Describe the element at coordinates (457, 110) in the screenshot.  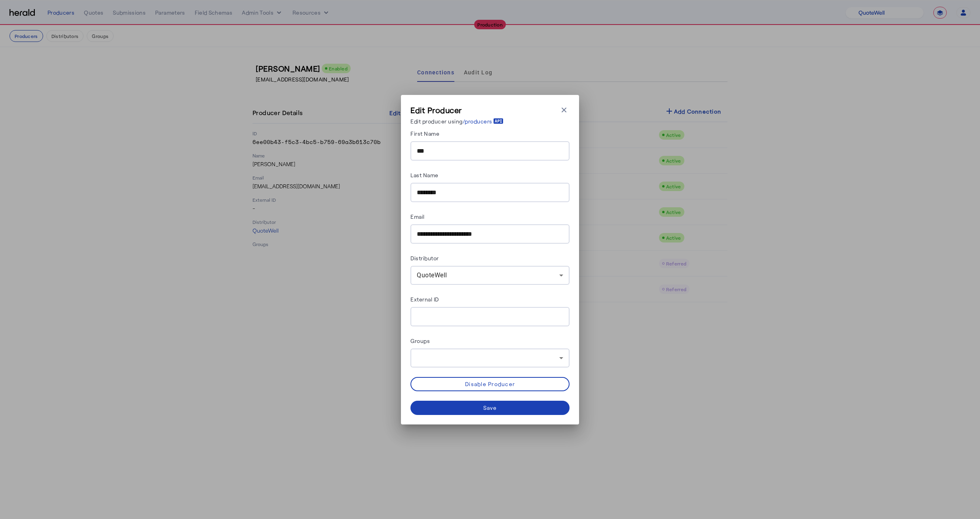
I see `h3: Edit Producer` at that location.